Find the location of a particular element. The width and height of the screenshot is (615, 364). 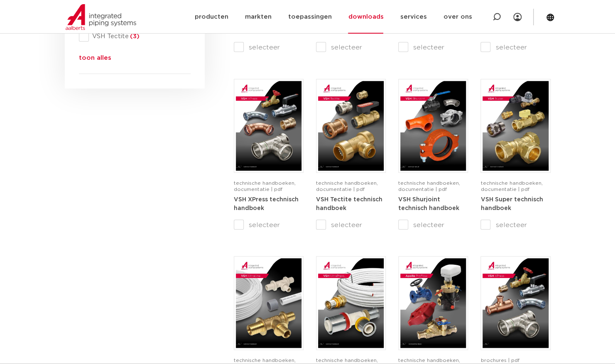

span: brochures | pdf is located at coordinates (500, 360).